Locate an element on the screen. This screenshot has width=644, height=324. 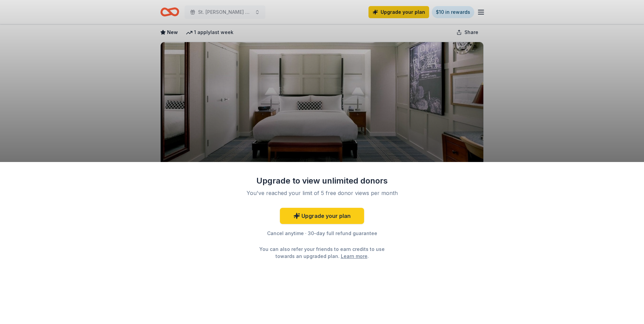
div: You've reached your limit of 5 free donor views per month is located at coordinates (322, 193).